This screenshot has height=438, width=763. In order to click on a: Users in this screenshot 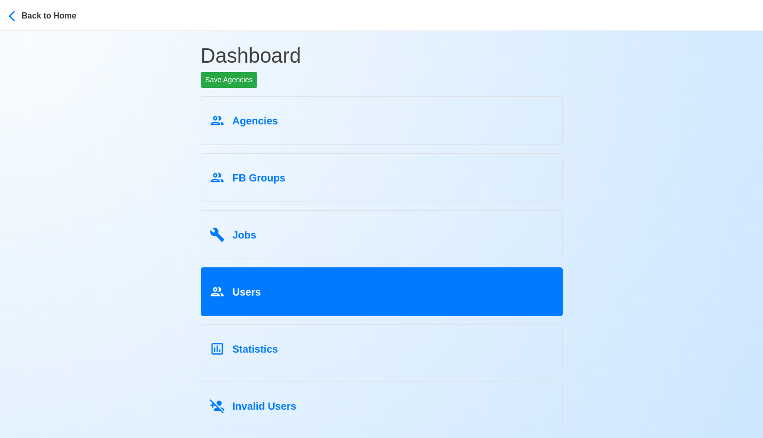, I will do `click(382, 291)`.